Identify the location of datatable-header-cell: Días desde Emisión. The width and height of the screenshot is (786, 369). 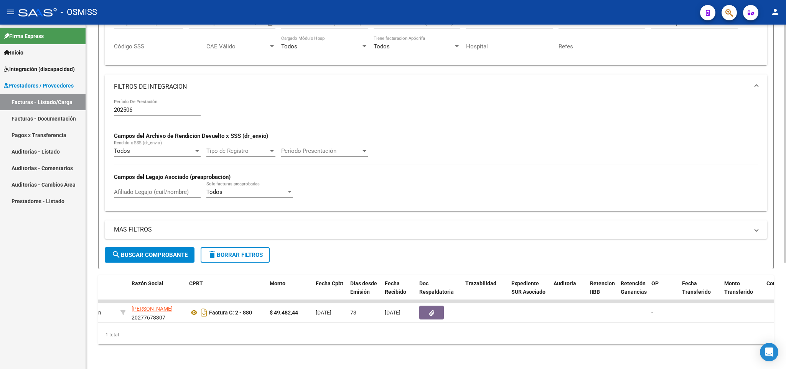
(365, 292).